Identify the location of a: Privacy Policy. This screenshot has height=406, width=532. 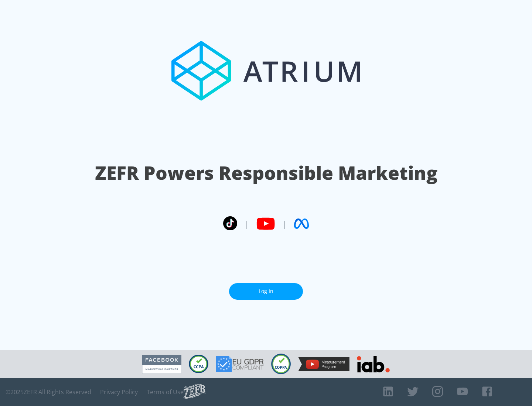
(119, 392).